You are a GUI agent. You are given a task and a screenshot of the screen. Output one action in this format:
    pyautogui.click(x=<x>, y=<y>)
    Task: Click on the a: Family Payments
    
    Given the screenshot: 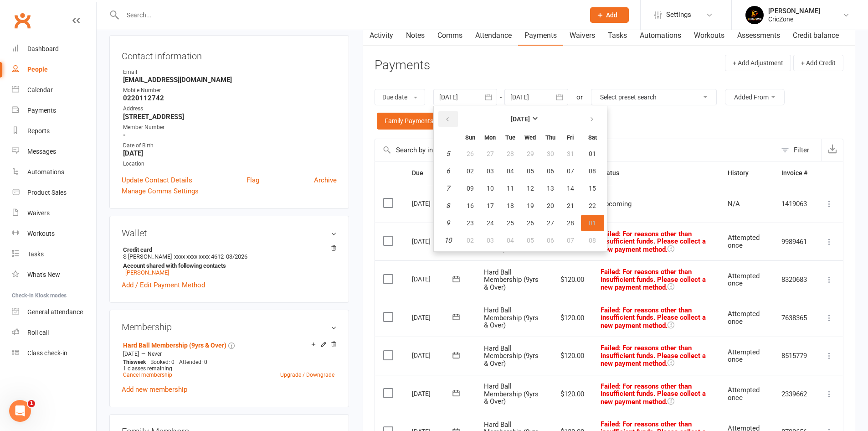 What is the action you would take?
    pyautogui.click(x=409, y=121)
    